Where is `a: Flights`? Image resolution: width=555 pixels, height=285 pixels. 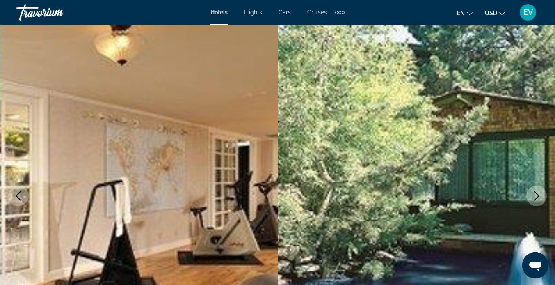 a: Flights is located at coordinates (253, 12).